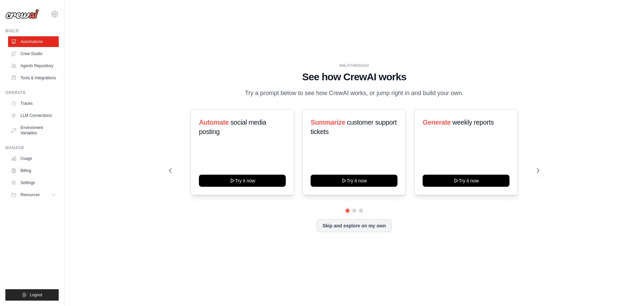 The height and width of the screenshot is (306, 644). What do you see at coordinates (33, 159) in the screenshot?
I see `a: Usage` at bounding box center [33, 159].